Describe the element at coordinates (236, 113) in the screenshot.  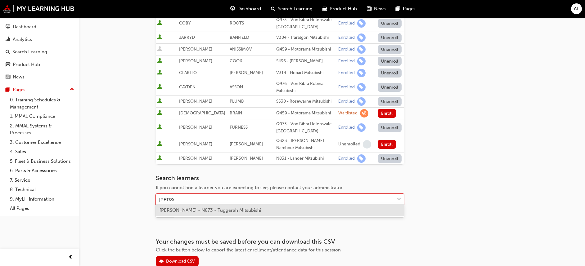
I see `span: BRAIN` at that location.